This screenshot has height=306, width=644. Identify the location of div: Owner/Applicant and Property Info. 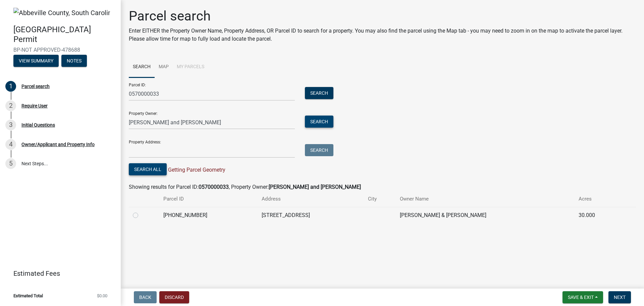
(58, 144).